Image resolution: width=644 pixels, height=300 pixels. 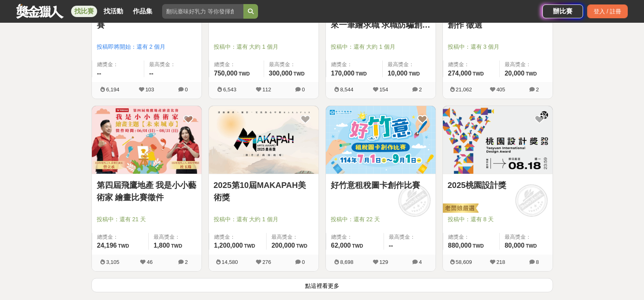 What do you see at coordinates (384, 262) in the screenshot?
I see `span: 129` at bounding box center [384, 262].